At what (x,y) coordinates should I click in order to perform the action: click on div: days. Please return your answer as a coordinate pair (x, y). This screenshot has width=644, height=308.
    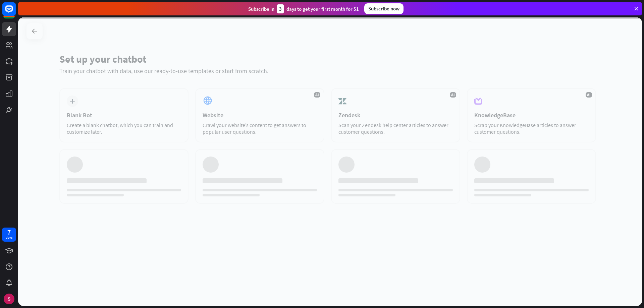
    Looking at the image, I should click on (9, 237).